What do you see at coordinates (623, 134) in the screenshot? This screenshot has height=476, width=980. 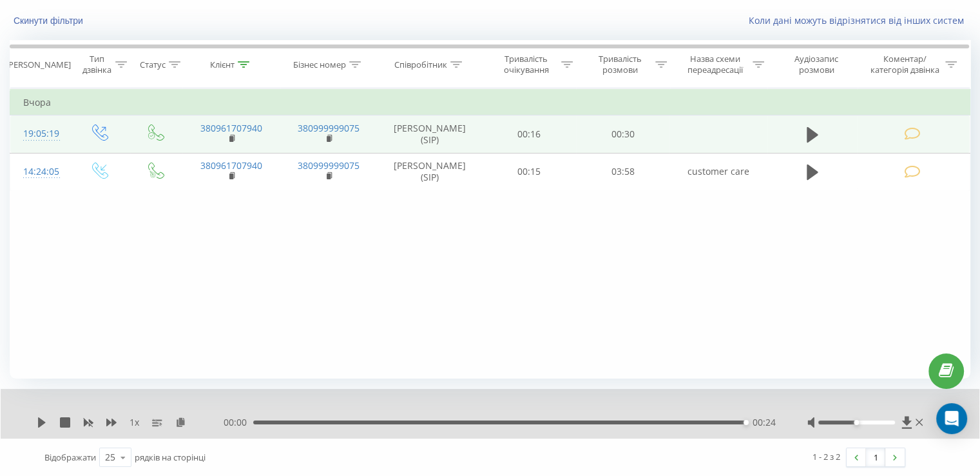 I see `td: 00:30` at bounding box center [623, 134].